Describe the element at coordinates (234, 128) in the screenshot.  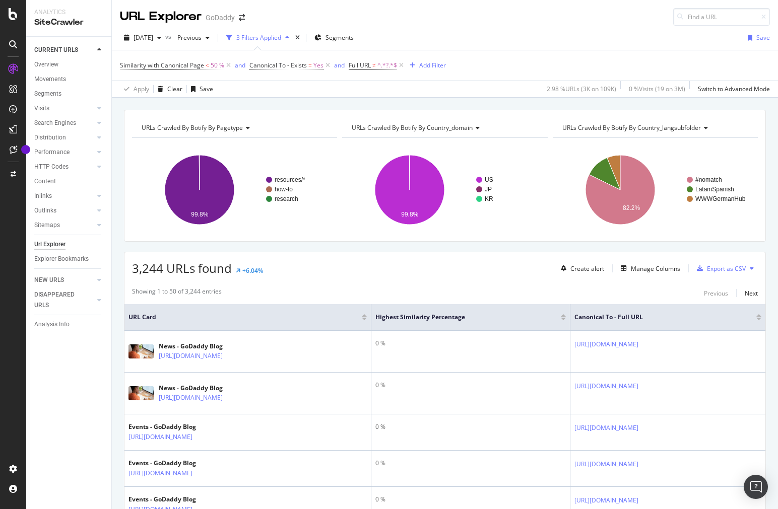
I see `h4: URLs Crawled By Botify By pagetype` at that location.